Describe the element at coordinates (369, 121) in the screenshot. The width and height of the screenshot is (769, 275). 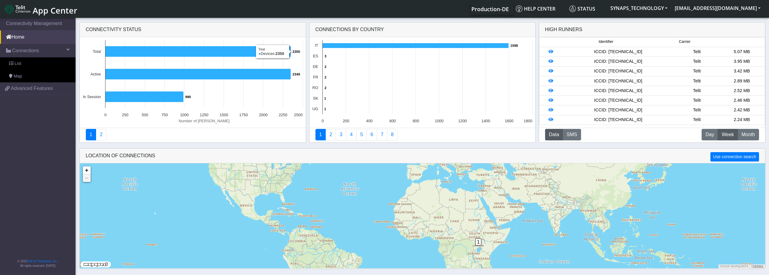
I see `text: 400` at that location.